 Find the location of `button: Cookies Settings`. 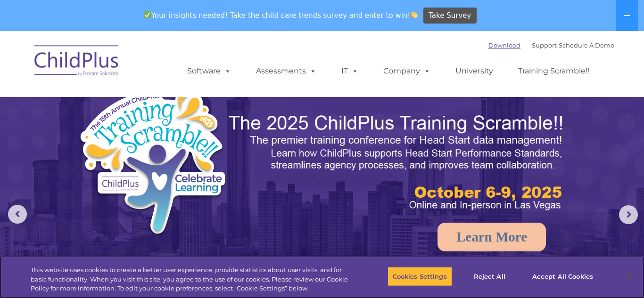

button: Cookies Settings is located at coordinates (420, 277).